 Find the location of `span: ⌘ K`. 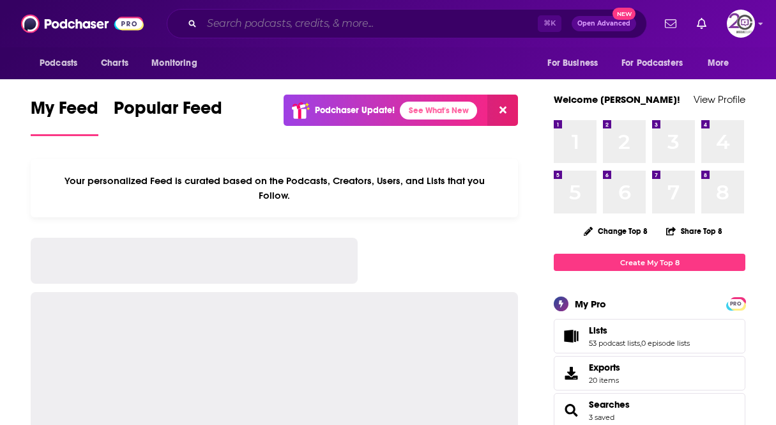

span: ⌘ K is located at coordinates (550, 24).